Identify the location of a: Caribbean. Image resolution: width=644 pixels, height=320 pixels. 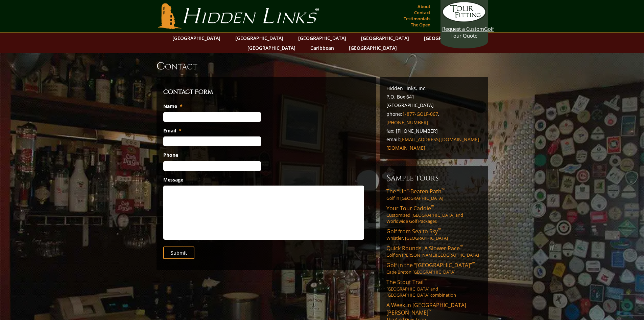
(322, 48).